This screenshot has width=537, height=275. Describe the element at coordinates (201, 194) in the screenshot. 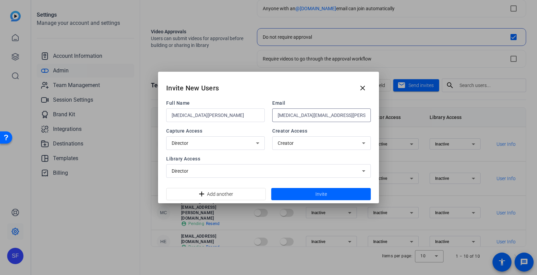

I see `mat-icon: add` at that location.